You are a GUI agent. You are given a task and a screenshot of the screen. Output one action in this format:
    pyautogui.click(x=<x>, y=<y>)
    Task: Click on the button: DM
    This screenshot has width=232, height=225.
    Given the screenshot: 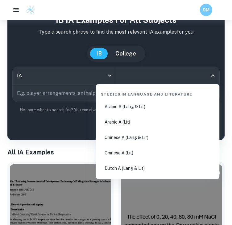 What is the action you would take?
    pyautogui.click(x=206, y=10)
    